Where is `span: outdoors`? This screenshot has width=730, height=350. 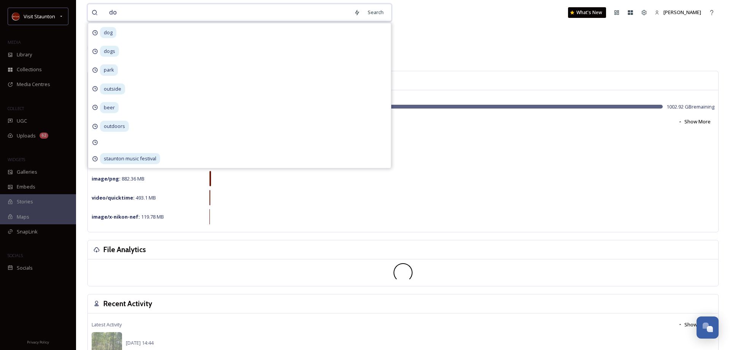 span: outdoors is located at coordinates (114, 126).